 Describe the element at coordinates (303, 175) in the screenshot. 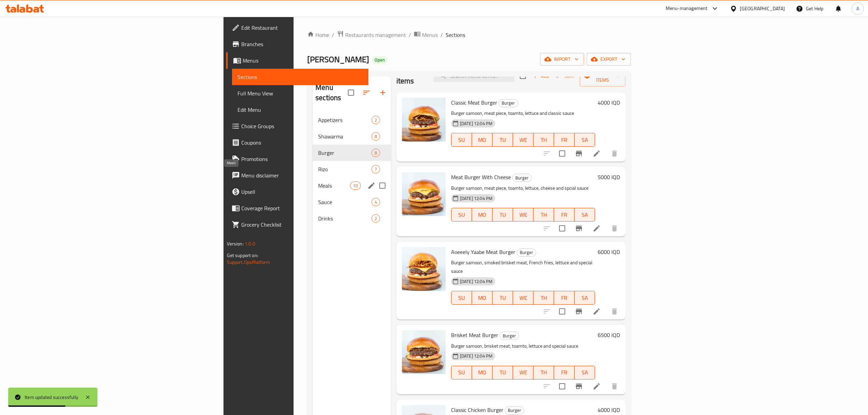

I see `span: Menu disclaimer` at that location.